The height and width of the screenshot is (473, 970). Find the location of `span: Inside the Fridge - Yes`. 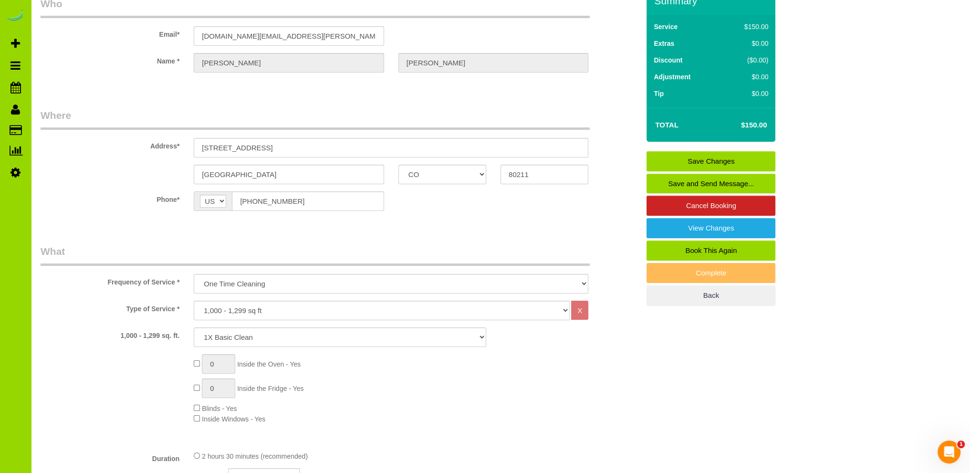

span: Inside the Fridge - Yes is located at coordinates (270, 388).